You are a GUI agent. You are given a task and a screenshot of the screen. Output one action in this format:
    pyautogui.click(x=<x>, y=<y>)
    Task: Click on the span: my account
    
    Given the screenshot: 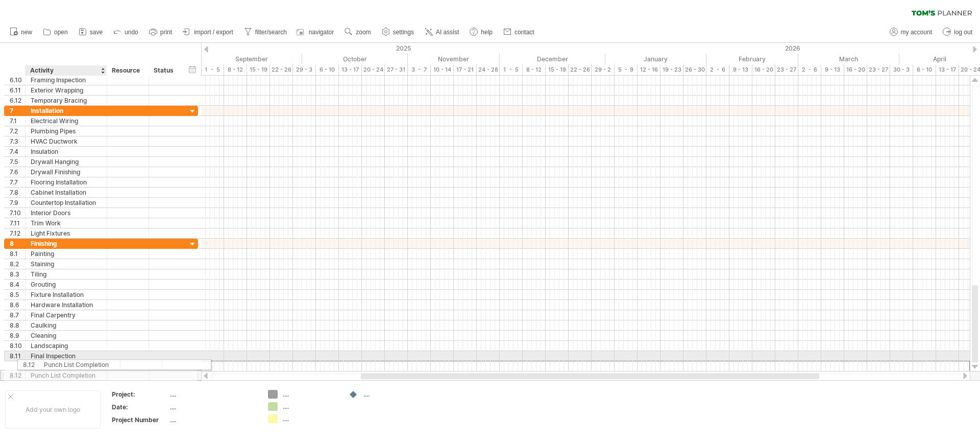 What is the action you would take?
    pyautogui.click(x=916, y=32)
    